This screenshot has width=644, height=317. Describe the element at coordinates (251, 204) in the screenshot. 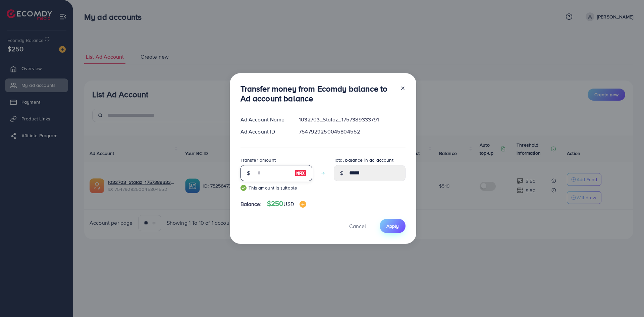

I see `span: Balance:` at that location.